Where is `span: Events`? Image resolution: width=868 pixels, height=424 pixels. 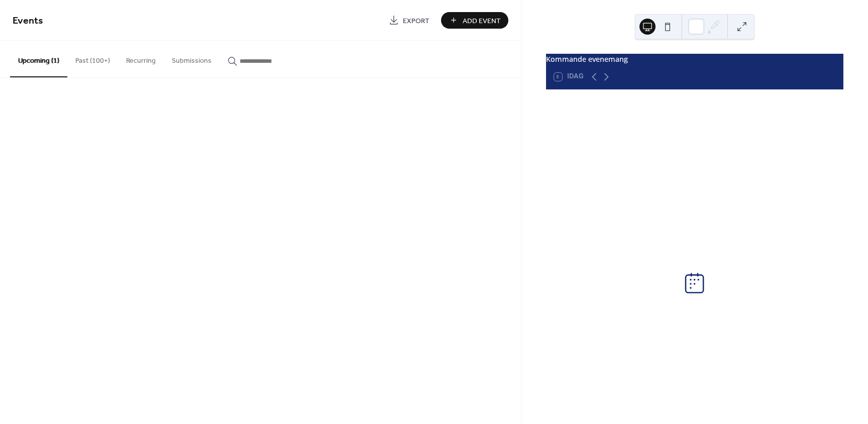
span: Events is located at coordinates (28, 21).